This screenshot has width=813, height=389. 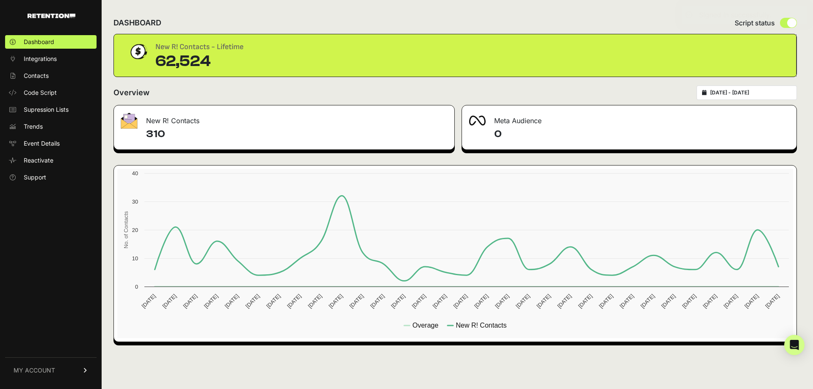 I want to click on div: New R! Contacts, so click(x=284, y=118).